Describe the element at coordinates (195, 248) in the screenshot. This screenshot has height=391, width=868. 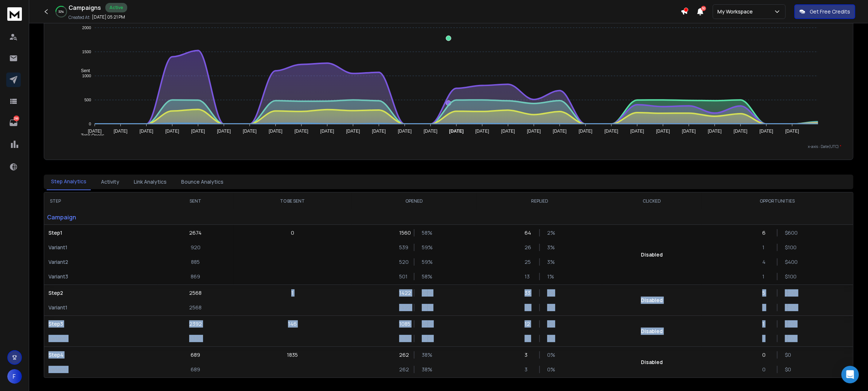
I see `p: 920` at that location.